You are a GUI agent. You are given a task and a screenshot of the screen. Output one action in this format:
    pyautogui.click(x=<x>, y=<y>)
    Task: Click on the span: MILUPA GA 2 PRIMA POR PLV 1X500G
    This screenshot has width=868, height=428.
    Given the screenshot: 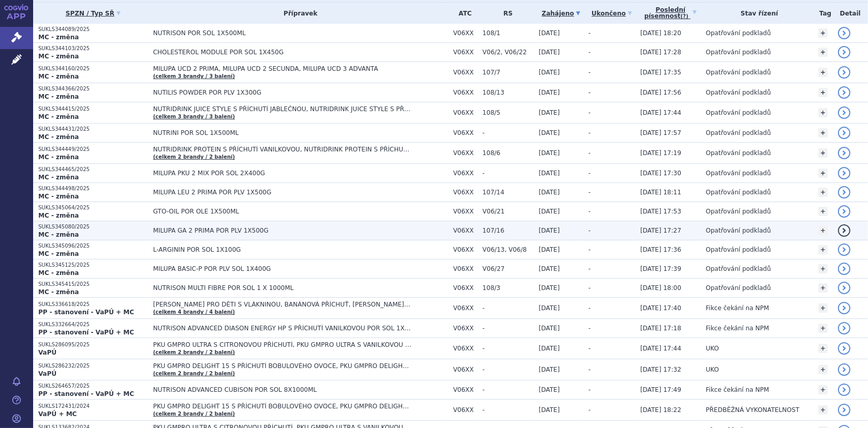 What is the action you would take?
    pyautogui.click(x=282, y=231)
    